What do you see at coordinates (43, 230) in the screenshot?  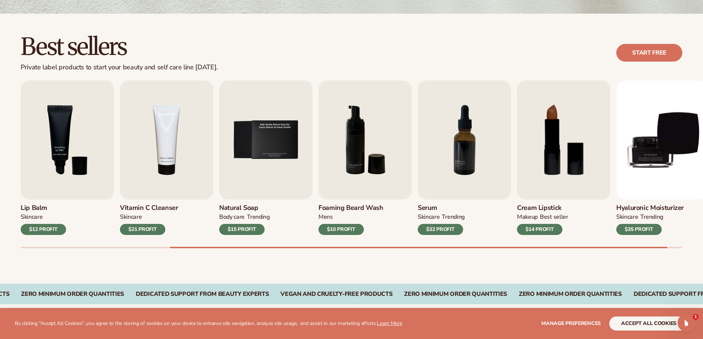 I see `div: $12 PROFIT` at bounding box center [43, 230].